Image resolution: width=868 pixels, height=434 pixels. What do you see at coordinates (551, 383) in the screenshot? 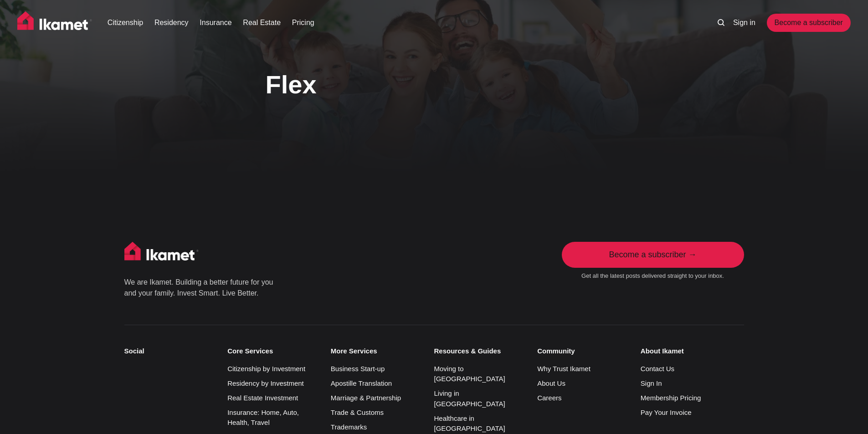
I see `a: About Us` at bounding box center [551, 383].